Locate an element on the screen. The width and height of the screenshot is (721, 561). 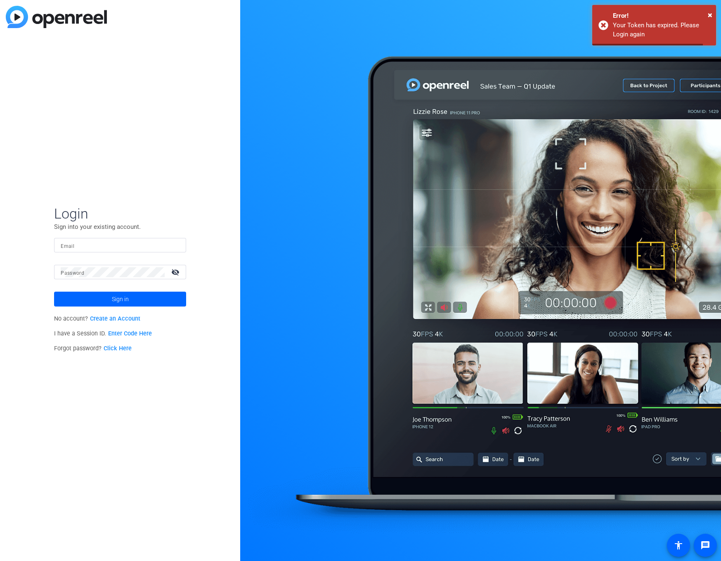
p: Sign into your existing account. is located at coordinates (120, 227).